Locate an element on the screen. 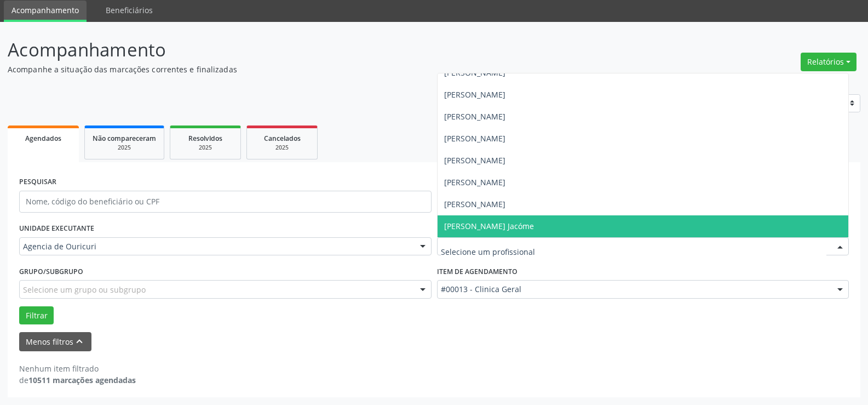 The width and height of the screenshot is (868, 405). p: Acompanhe a situação das marcações correntes e finalizadas is located at coordinates (306, 69).